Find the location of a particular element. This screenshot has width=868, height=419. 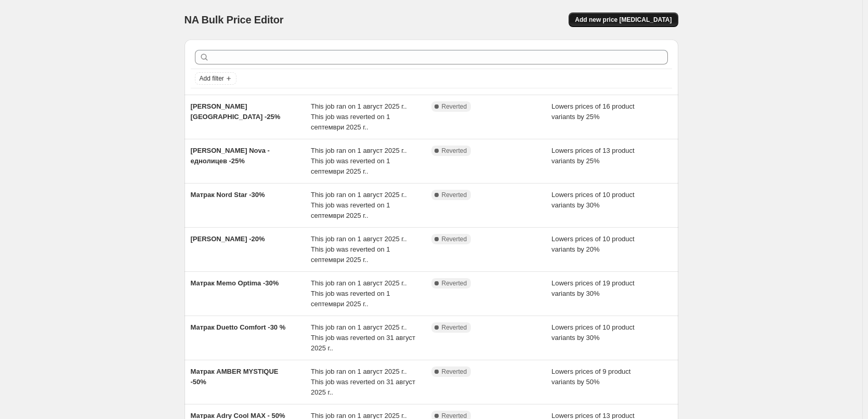

span: NA Bulk Price Editor is located at coordinates (234, 20).